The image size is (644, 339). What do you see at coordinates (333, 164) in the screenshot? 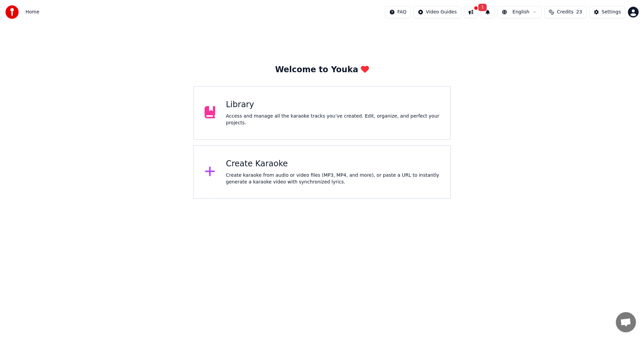
I see `div: Create Karaoke` at bounding box center [333, 164].